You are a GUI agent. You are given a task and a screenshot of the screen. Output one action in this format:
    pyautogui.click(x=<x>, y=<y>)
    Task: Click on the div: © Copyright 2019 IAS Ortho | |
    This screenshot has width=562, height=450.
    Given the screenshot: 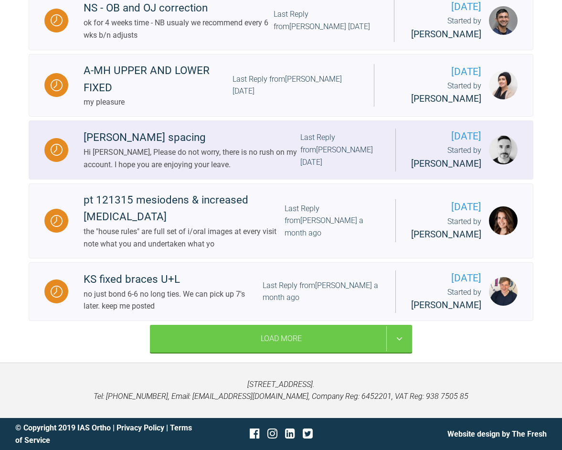 What is the action you would take?
    pyautogui.click(x=104, y=433)
    